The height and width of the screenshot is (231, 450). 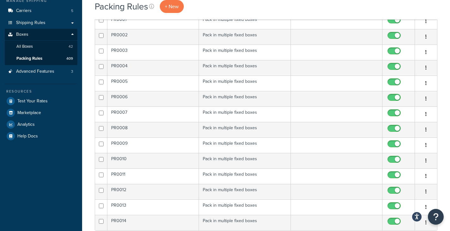 I want to click on li: Marketplace, so click(x=41, y=113).